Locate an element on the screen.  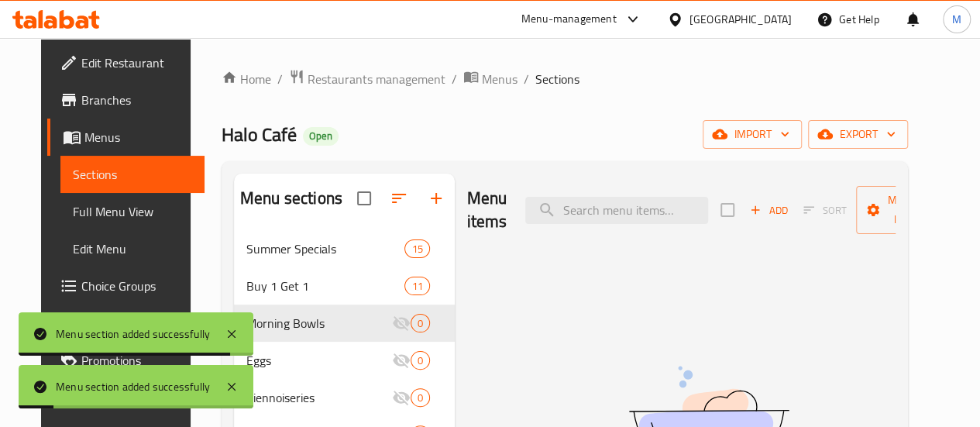
h2: Menu sections is located at coordinates (291, 198).